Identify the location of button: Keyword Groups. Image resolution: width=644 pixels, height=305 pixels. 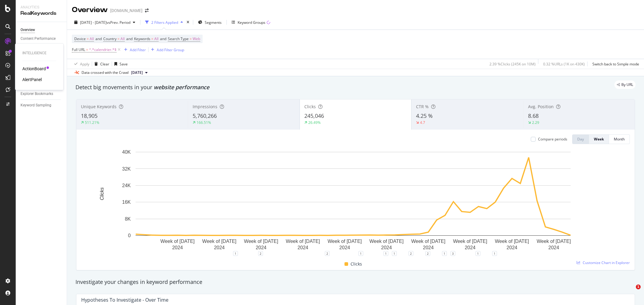
(251, 22).